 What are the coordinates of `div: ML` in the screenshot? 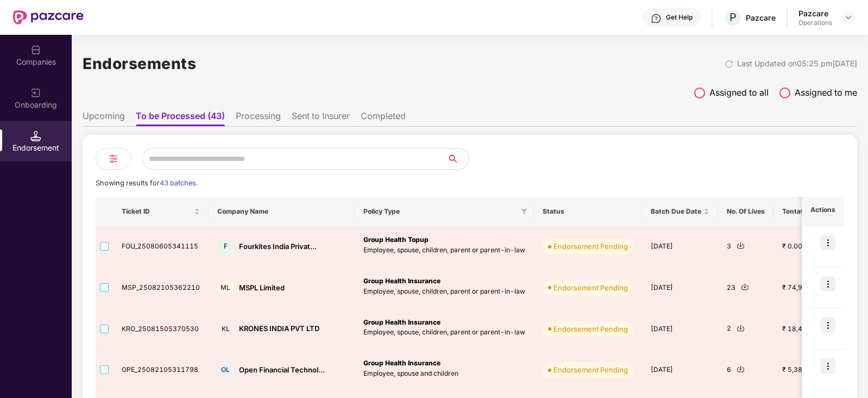 It's located at (225, 287).